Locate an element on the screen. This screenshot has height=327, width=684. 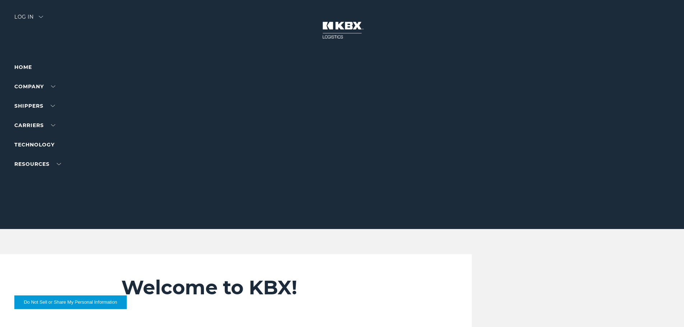
a: Carriers is located at coordinates (35, 125).